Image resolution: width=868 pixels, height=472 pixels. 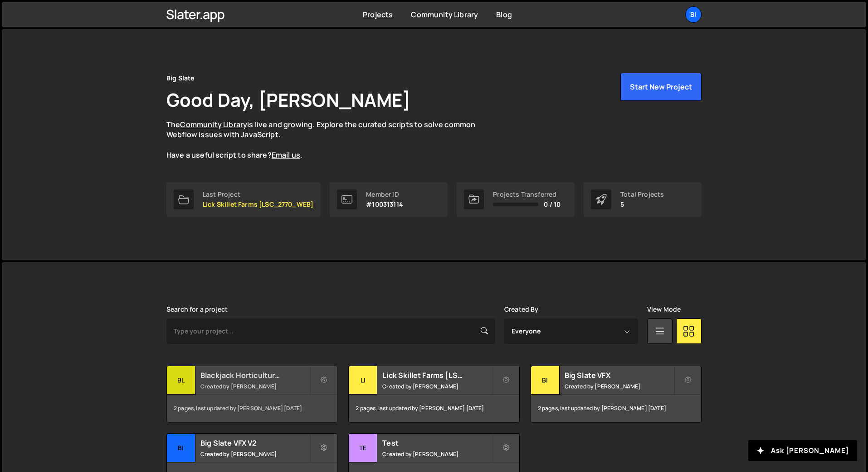 What do you see at coordinates (661, 87) in the screenshot?
I see `button: Start New Project` at bounding box center [661, 87].